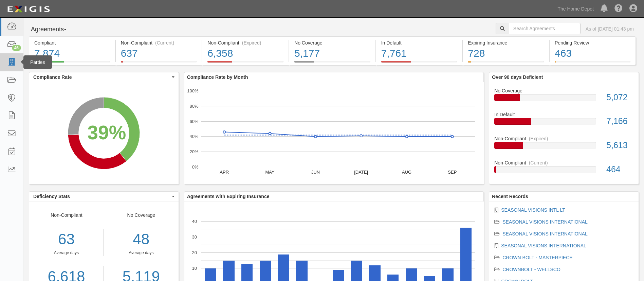 The image size is (644, 281). I want to click on div: 7,166, so click(620, 121).